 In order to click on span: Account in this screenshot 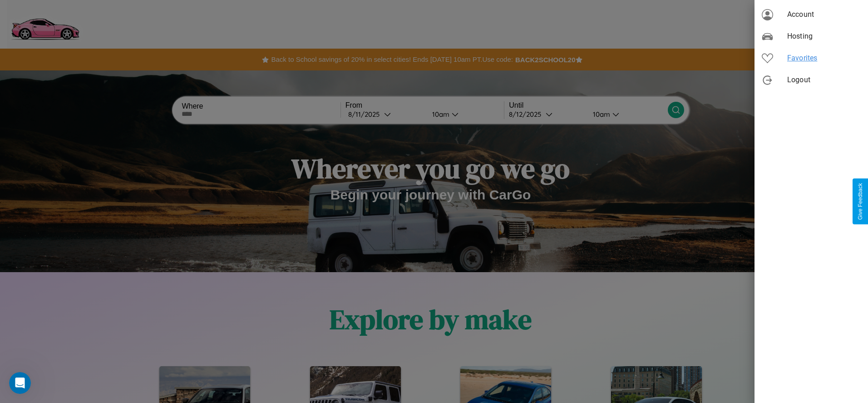, I will do `click(824, 14)`.